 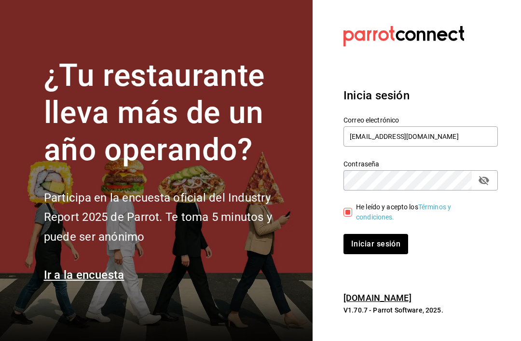 What do you see at coordinates (172, 113) in the screenshot?
I see `h1: ¿Tu restaurante lleva más de un año operando?` at bounding box center [172, 113].